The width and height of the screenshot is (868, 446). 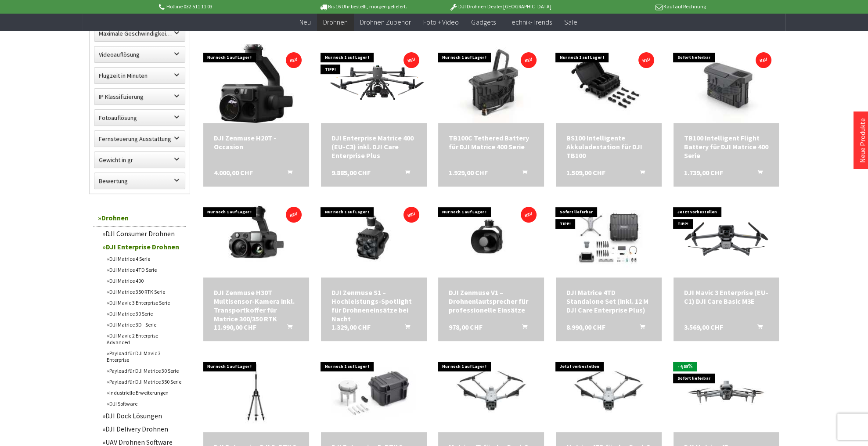 What do you see at coordinates (374, 84) in the screenshot?
I see `img: DJI Enterprise Matrice 400 (EU-C3) inkl. DJI Care Enterprise Plus` at bounding box center [374, 84].